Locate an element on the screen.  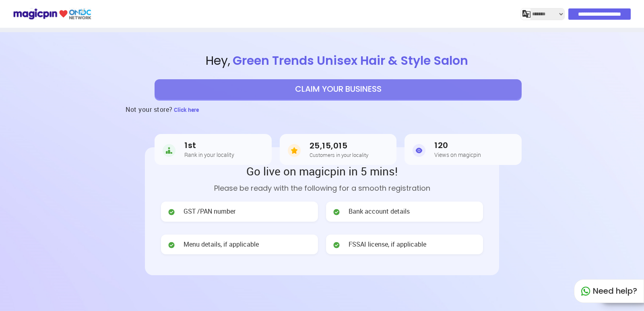
span: Click here is located at coordinates (186, 110).